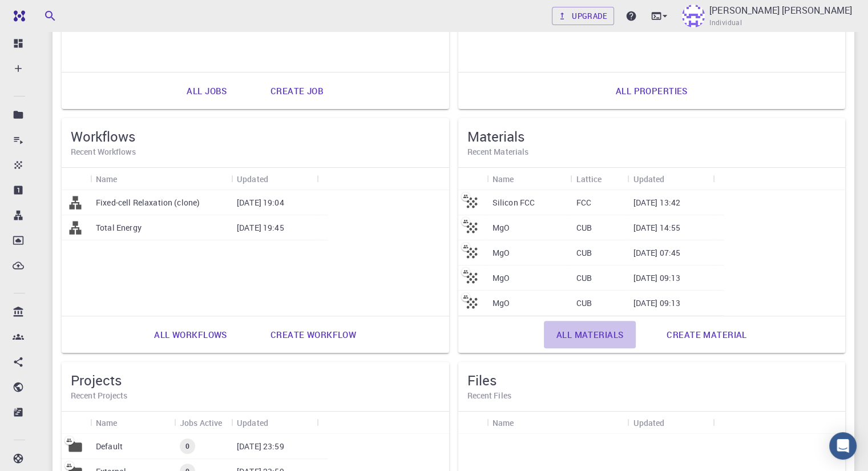  I want to click on a: All workflows, so click(190, 334).